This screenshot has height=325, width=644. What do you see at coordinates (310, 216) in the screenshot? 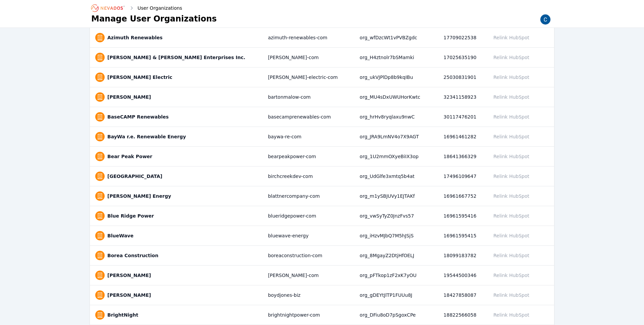
I see `td: blueridgepower-com` at bounding box center [310, 216].